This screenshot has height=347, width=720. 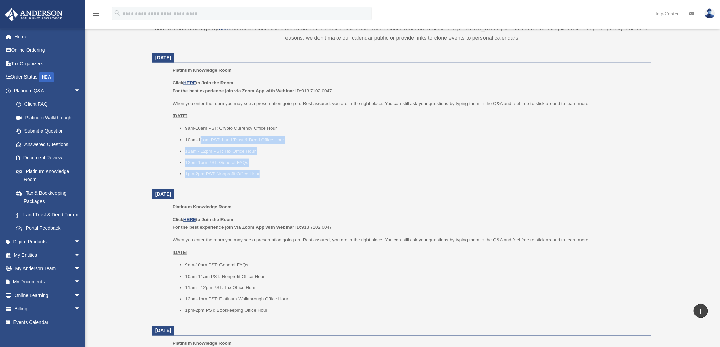 I want to click on a: Billingarrow_drop_down, so click(x=48, y=309).